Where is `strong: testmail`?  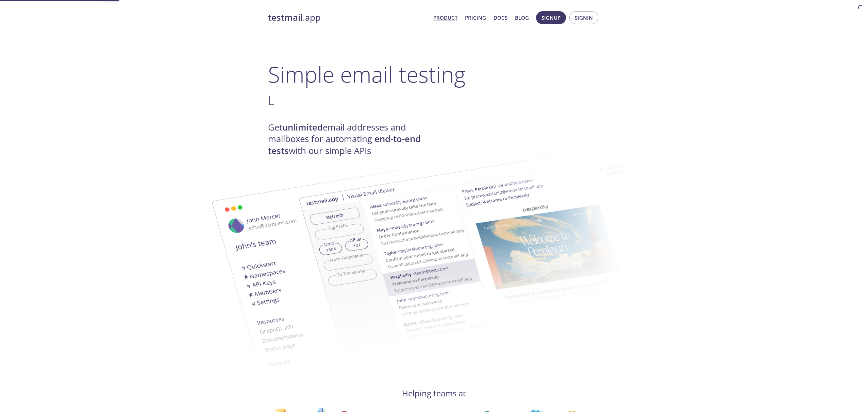 strong: testmail is located at coordinates (286, 17).